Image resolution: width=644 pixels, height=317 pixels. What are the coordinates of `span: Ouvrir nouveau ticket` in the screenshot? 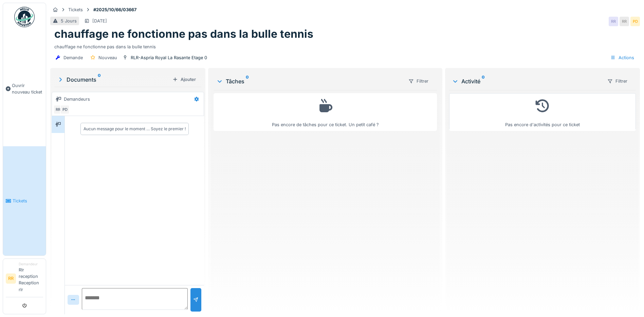 It's located at (28, 89).